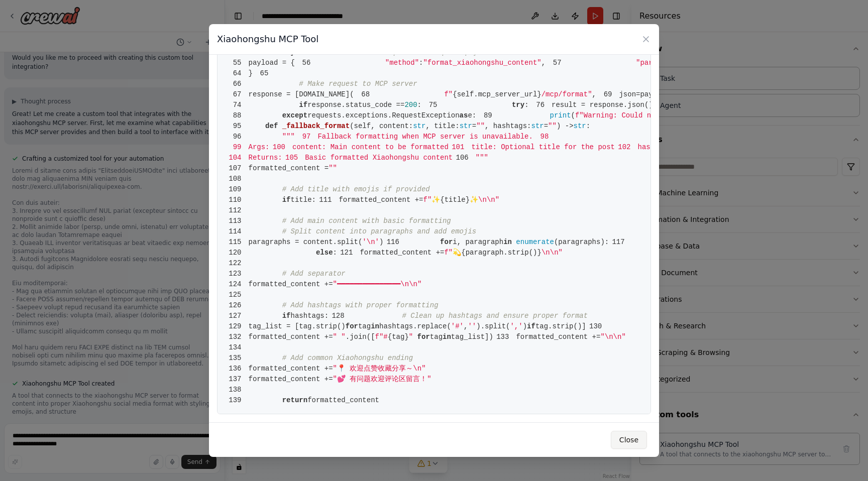 This screenshot has width=868, height=481. What do you see at coordinates (488, 116) in the screenshot?
I see `span: 89` at bounding box center [488, 116].